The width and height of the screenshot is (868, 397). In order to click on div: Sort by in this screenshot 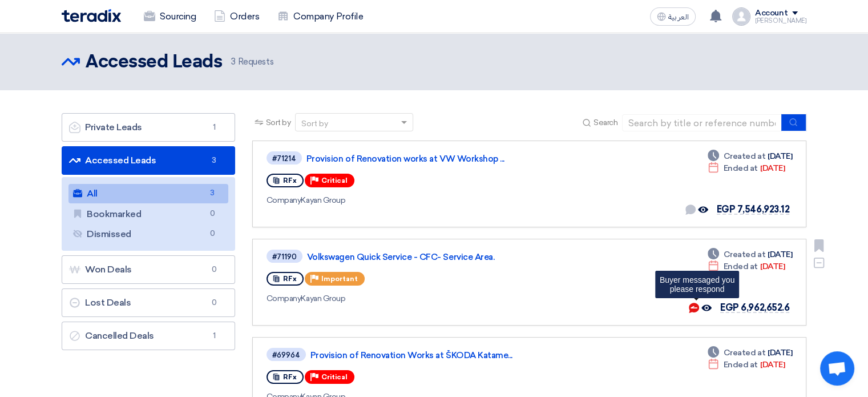, I will do `click(315, 123)`.